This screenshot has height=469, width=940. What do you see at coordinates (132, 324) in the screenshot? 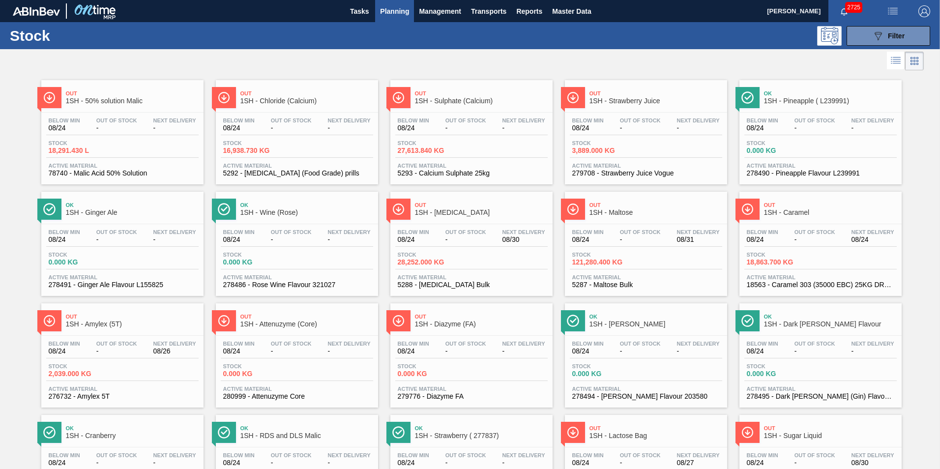
I see `span: 1SH - Amylex (5T)` at bounding box center [132, 324].